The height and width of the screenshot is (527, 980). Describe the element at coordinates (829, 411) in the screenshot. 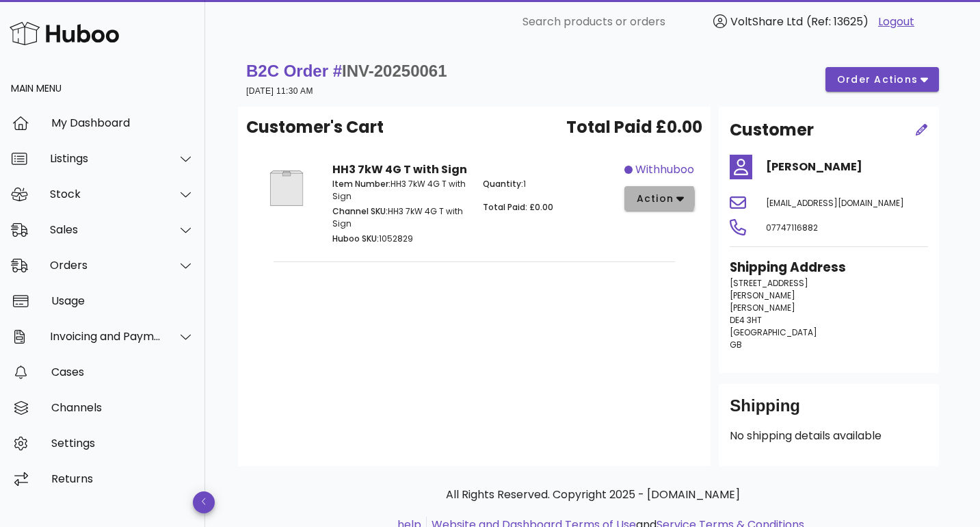

I see `div: Shipping` at that location.